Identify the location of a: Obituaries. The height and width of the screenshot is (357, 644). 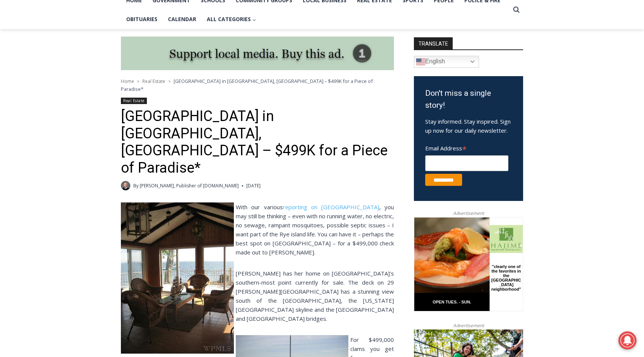
(142, 19).